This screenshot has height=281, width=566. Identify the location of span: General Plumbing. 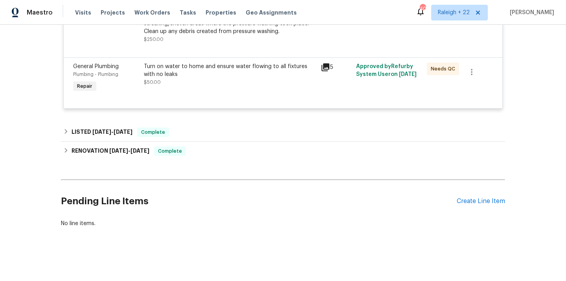
(96, 66).